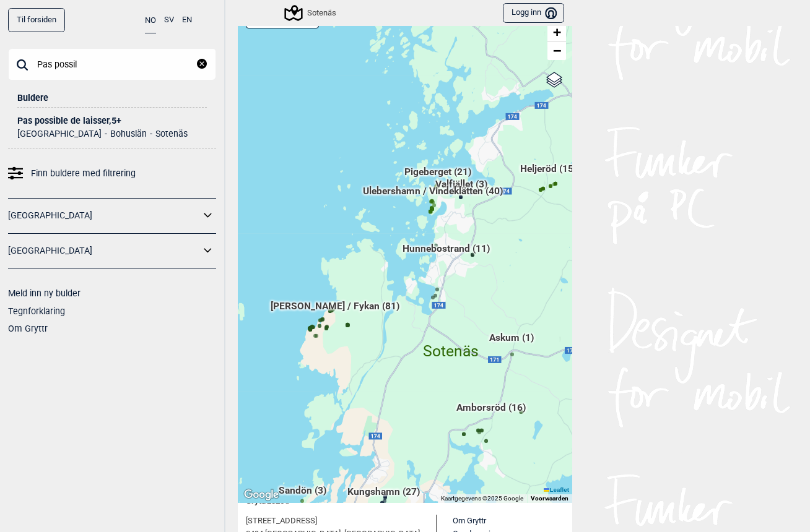 The height and width of the screenshot is (532, 810). Describe the element at coordinates (112, 173) in the screenshot. I see `a: Finn buldere med filtrering` at that location.